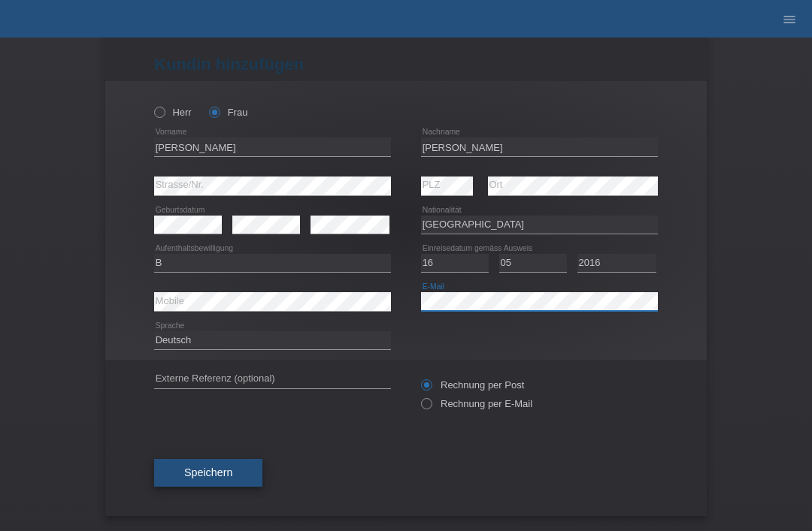  Describe the element at coordinates (159, 111) in the screenshot. I see `input: Herr` at that location.